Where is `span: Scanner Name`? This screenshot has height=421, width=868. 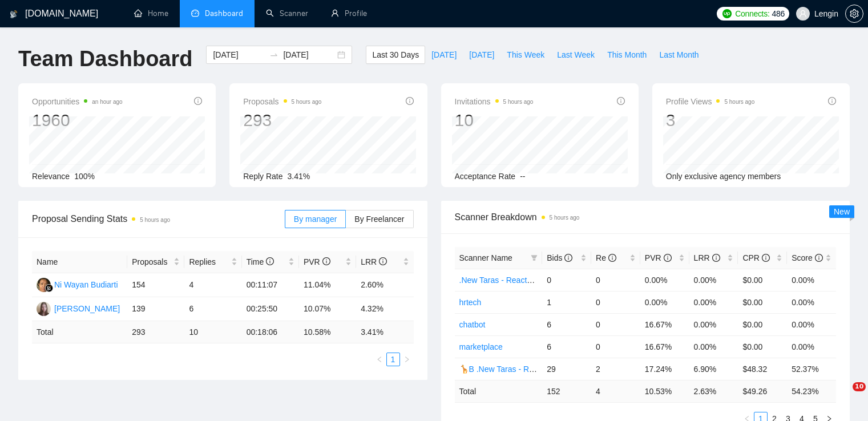 span: Scanner Name is located at coordinates (486, 258).